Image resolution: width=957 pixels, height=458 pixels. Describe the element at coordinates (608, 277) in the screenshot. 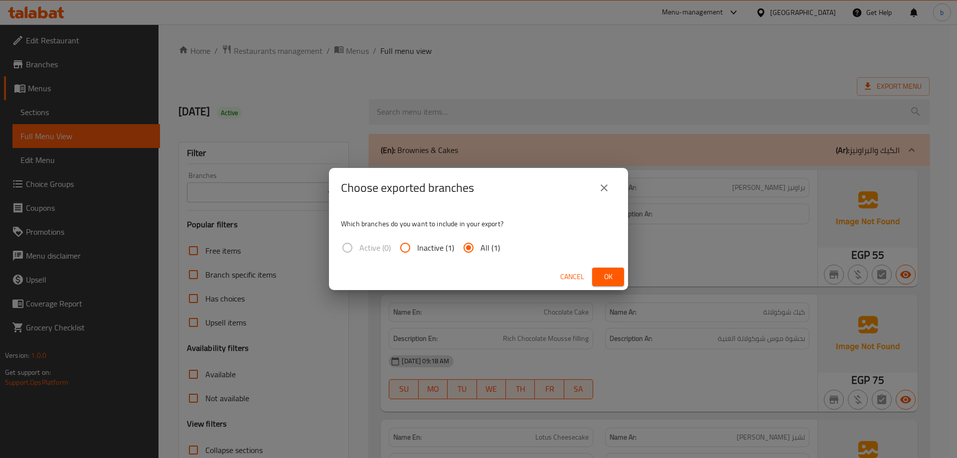

I see `button: Ok` at that location.